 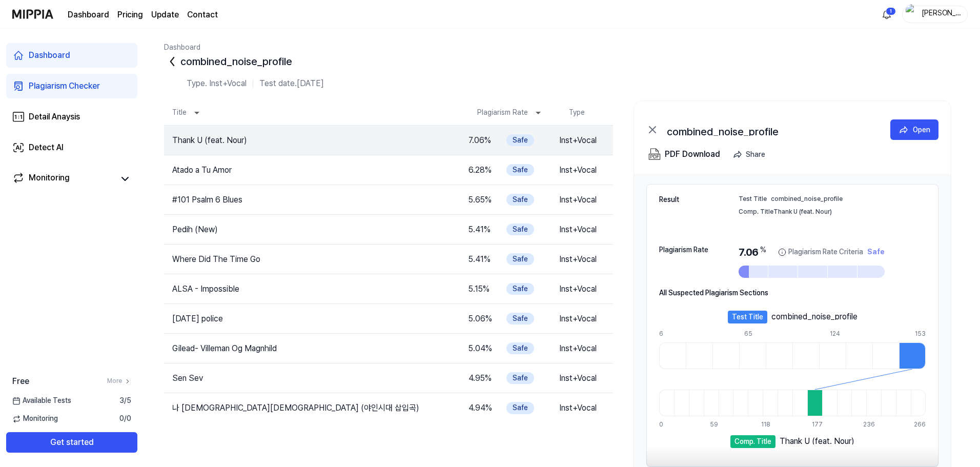 What do you see at coordinates (757, 333) in the screenshot?
I see `div: 65` at bounding box center [757, 333].